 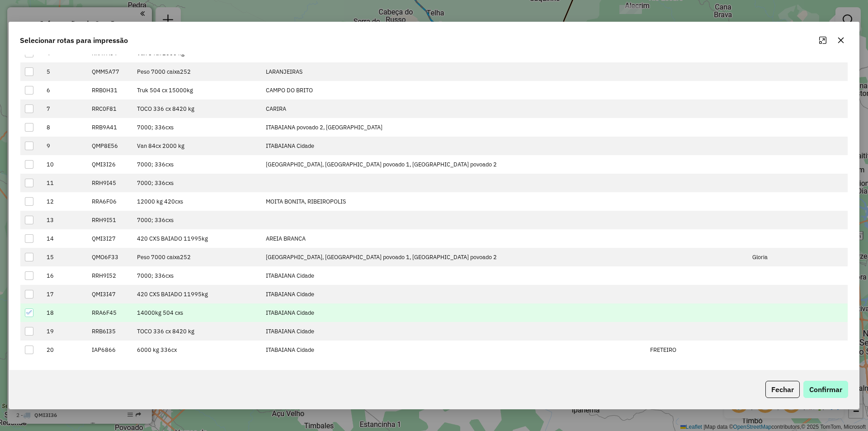 What do you see at coordinates (64, 238) in the screenshot?
I see `td: 14` at bounding box center [64, 238].